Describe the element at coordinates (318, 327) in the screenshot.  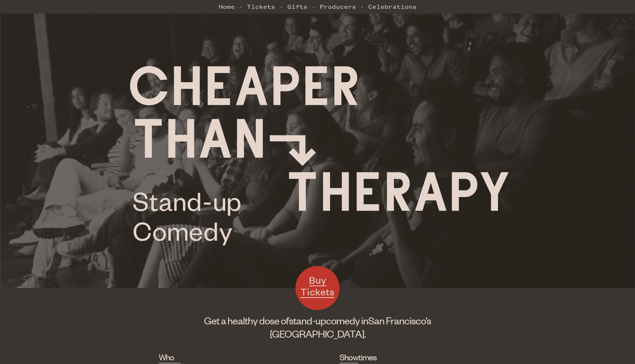
I see `h1: Get a healthy dose of comedy in` at that location.